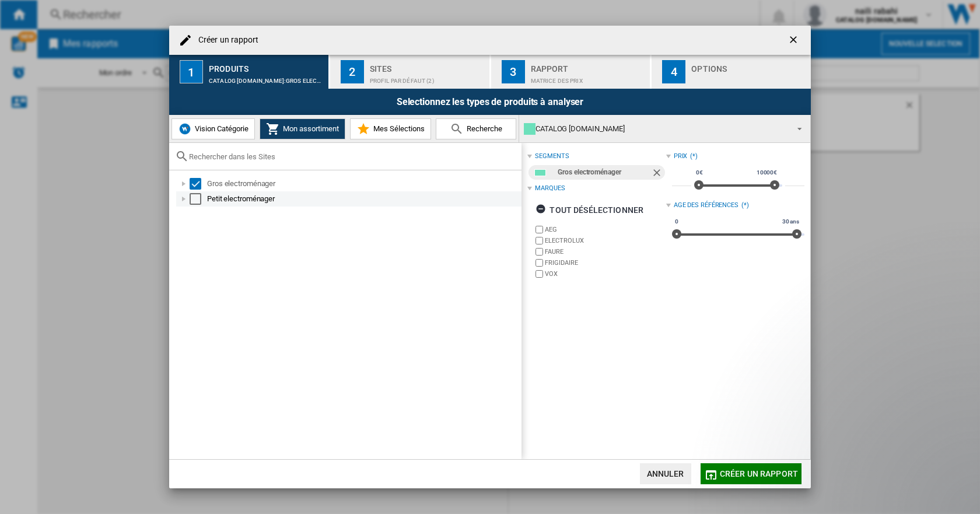 The height and width of the screenshot is (514, 980). Describe the element at coordinates (749, 65) in the screenshot. I see `div: Options` at that location.